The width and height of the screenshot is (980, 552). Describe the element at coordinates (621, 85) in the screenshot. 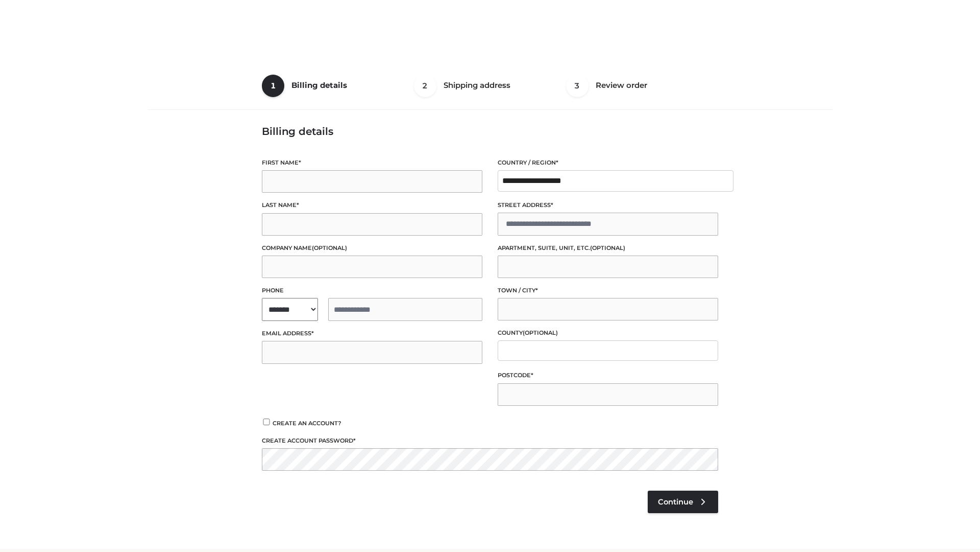

I see `span: Review order` at that location.